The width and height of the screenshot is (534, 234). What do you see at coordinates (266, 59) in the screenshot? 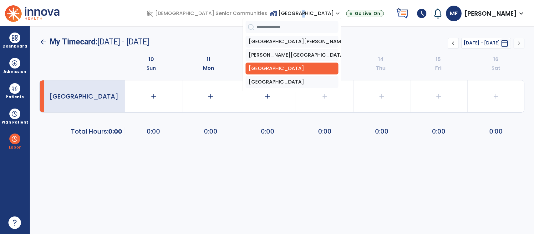
I see `span: 12` at bounding box center [266, 59].